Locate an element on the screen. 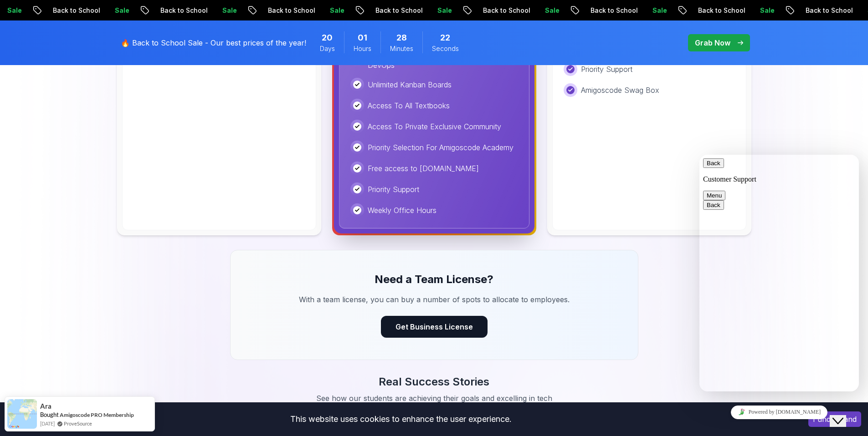 This screenshot has width=868, height=436. p: 🔥 Back to School Sale - Our best prices of the year! is located at coordinates (214, 43).